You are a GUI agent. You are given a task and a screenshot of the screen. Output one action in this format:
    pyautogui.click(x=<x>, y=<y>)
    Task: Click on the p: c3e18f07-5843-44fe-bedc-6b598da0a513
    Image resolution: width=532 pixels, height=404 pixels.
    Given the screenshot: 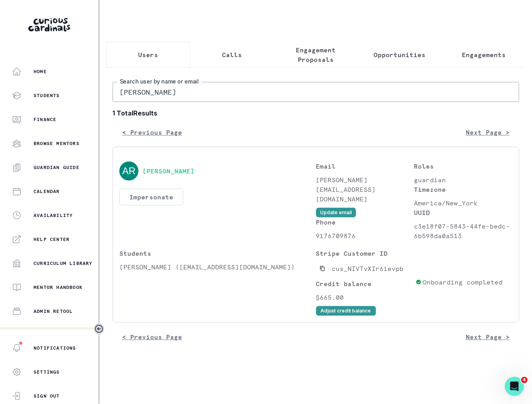 What is the action you would take?
    pyautogui.click(x=464, y=231)
    